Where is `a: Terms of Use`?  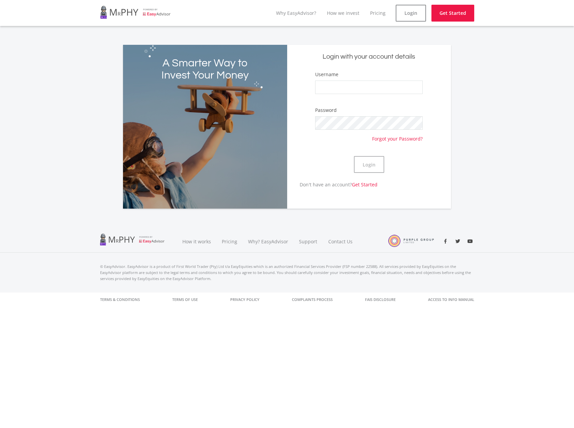 a: Terms of Use is located at coordinates (185, 300).